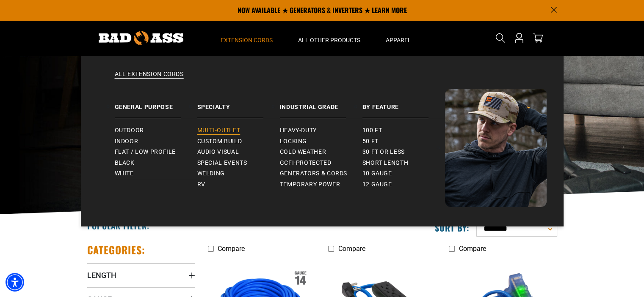  What do you see at coordinates (329, 40) in the screenshot?
I see `span: All Other Products` at bounding box center [329, 40].